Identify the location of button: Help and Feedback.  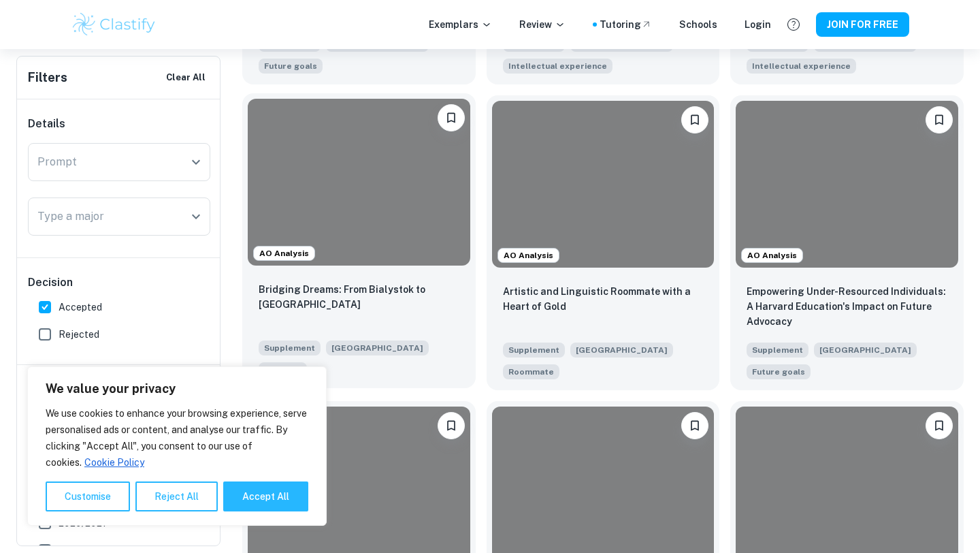
(793, 24).